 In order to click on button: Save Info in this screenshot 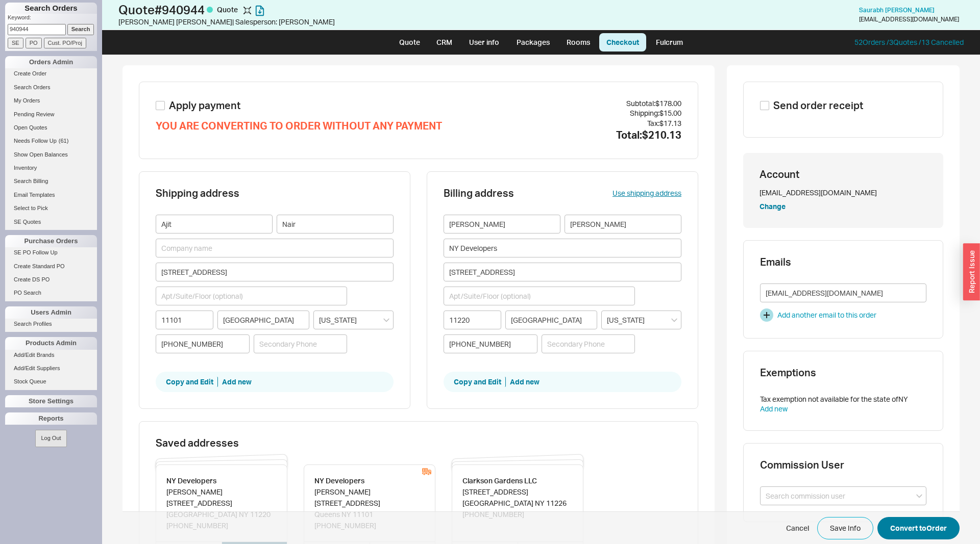, I will do `click(845, 528)`.